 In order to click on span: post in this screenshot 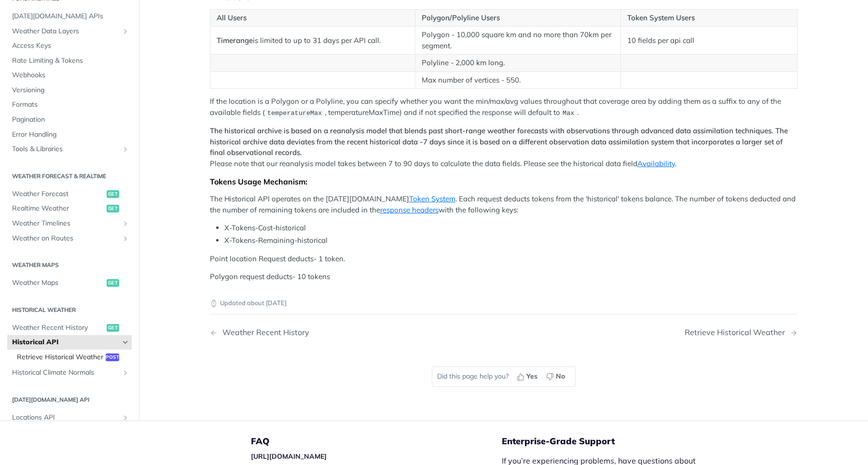, I will do `click(113, 357)`.